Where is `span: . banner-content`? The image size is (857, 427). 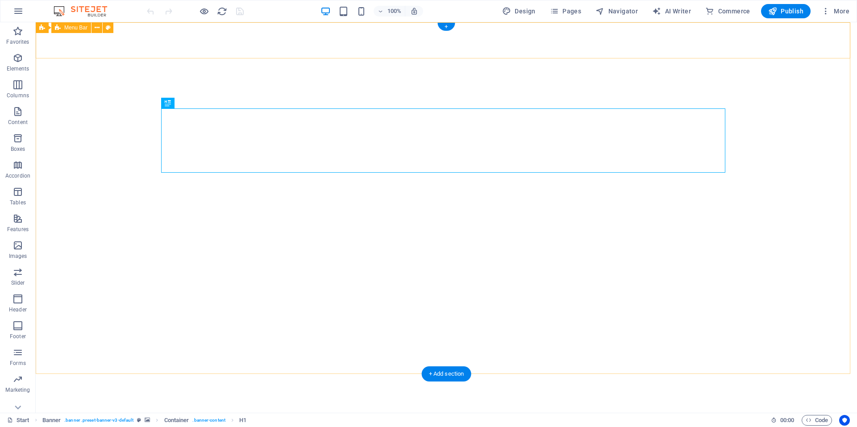
span: . banner-content is located at coordinates (209, 421).